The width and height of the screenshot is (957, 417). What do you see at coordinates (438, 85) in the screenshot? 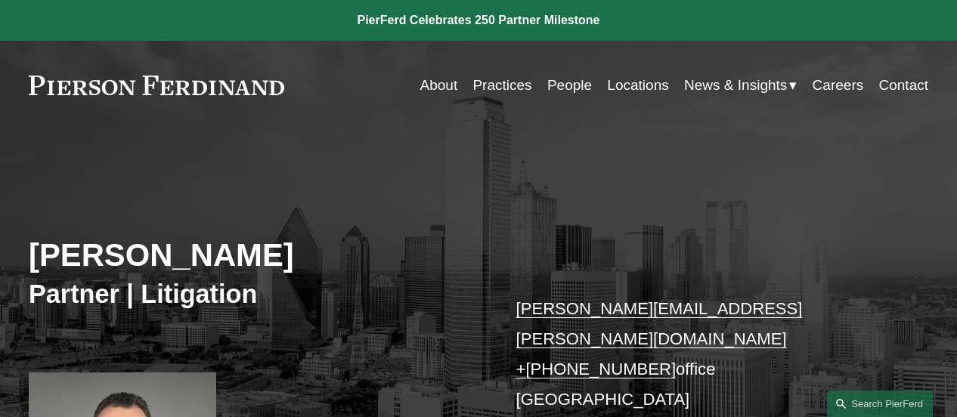
I see `a: About` at bounding box center [438, 85].